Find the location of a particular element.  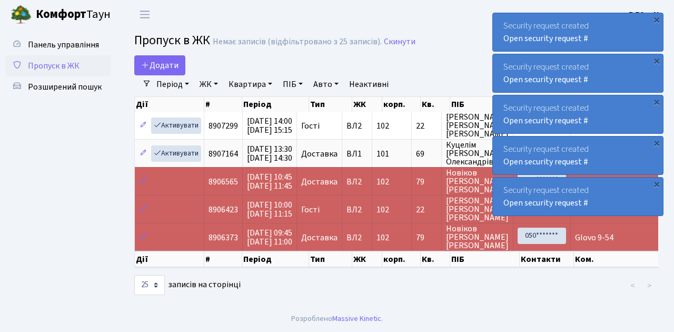

a: Пропуск в ЖК is located at coordinates (58, 66).